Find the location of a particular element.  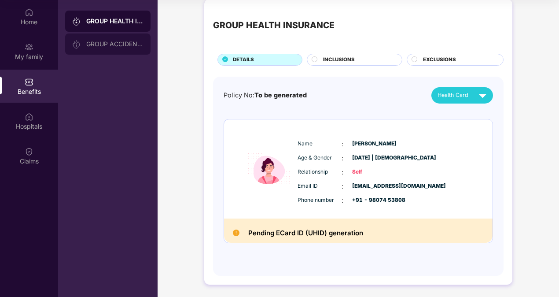

button: Health Card is located at coordinates (462, 95).